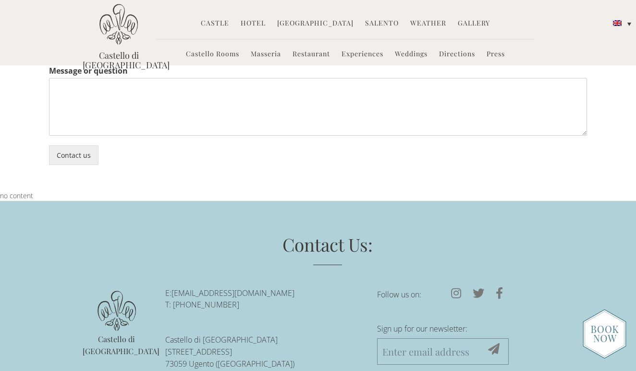 The width and height of the screenshot is (636, 371). Describe the element at coordinates (328, 248) in the screenshot. I see `h3: Contact Us:` at that location.